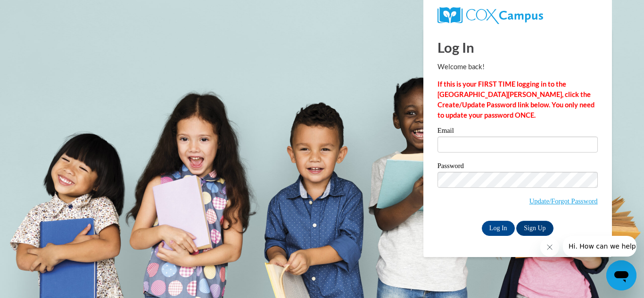 This screenshot has height=298, width=644. What do you see at coordinates (518, 167) in the screenshot?
I see `label: Password` at bounding box center [518, 167].